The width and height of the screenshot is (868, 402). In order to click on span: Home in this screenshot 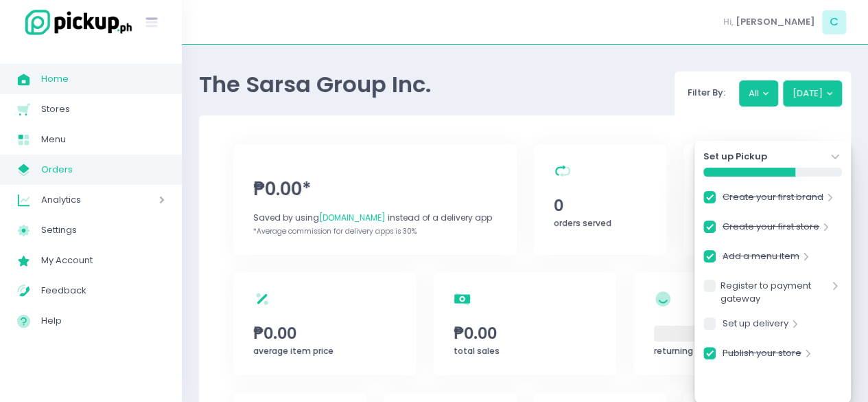, I will do `click(103, 79)`.